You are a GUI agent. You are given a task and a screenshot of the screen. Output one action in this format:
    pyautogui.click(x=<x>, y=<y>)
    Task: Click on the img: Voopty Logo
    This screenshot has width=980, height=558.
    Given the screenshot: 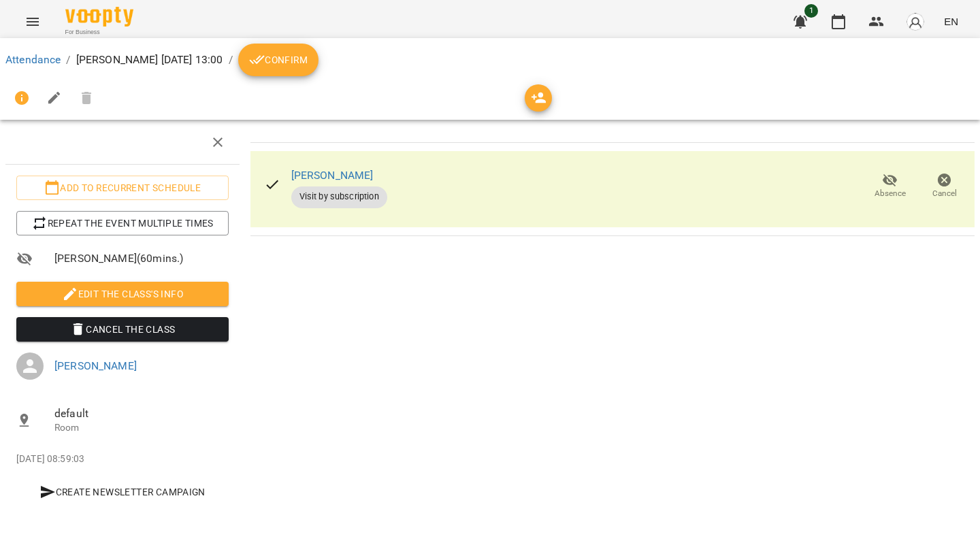 What is the action you would take?
    pyautogui.click(x=99, y=16)
    